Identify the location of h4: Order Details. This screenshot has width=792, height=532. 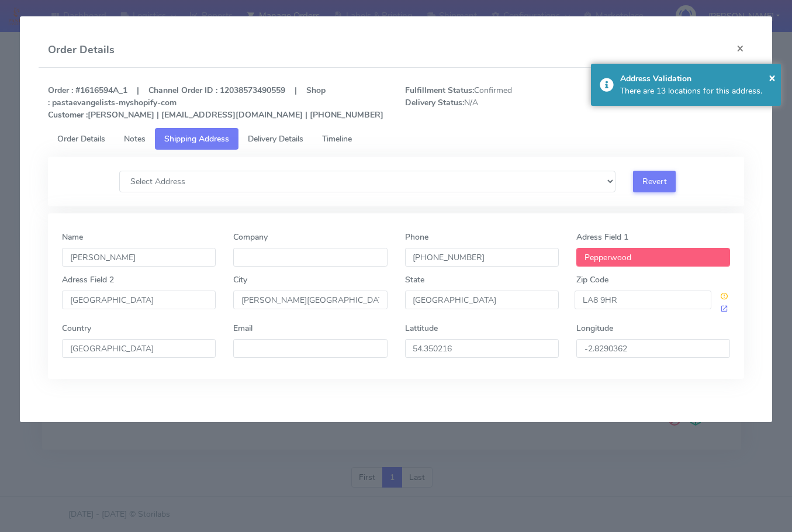
(82, 50).